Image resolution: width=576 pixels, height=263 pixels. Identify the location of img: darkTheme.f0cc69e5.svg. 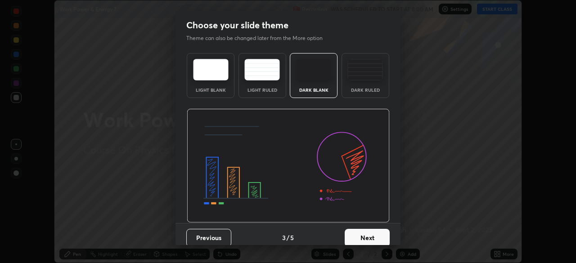
(313, 70).